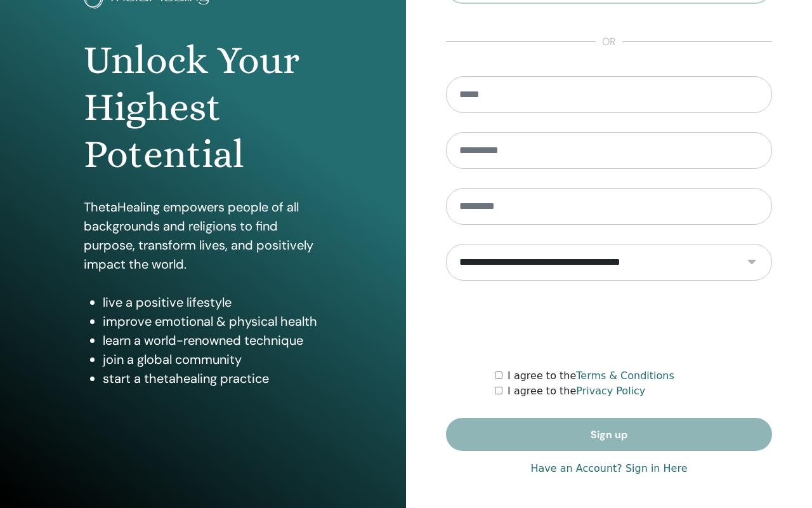  What do you see at coordinates (203, 235) in the screenshot?
I see `p: ThetaHealing empowers people of all backgrounds and religions to find purpose, transform lives, a...` at bounding box center [203, 235].